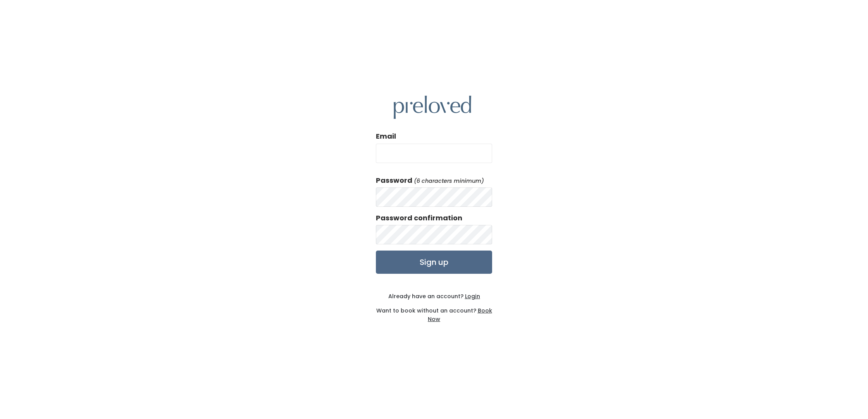  Describe the element at coordinates (386, 136) in the screenshot. I see `label: Email` at that location.